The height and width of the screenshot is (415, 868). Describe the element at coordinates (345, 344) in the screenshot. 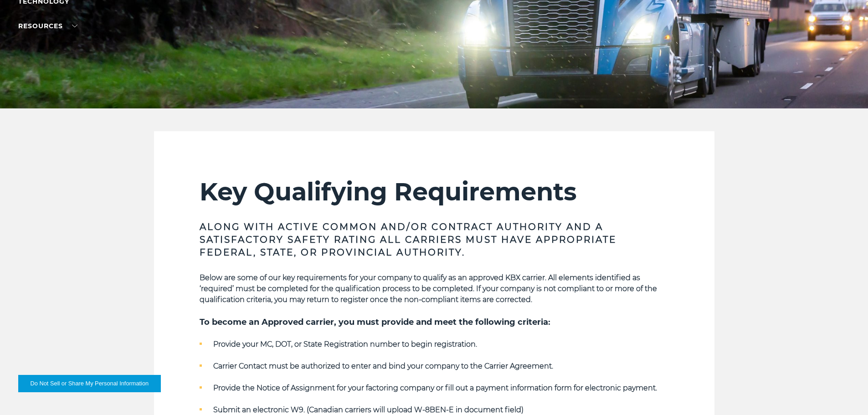

I see `strong: Provide your MC, DOT, or State Registration number to begin registration.` at that location.